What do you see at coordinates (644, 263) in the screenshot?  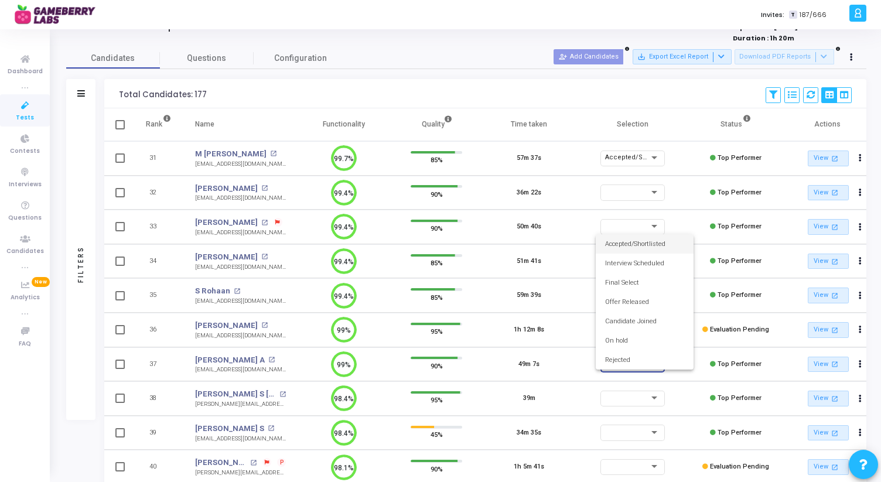 I see `span: Interview Scheduled` at bounding box center [644, 263].